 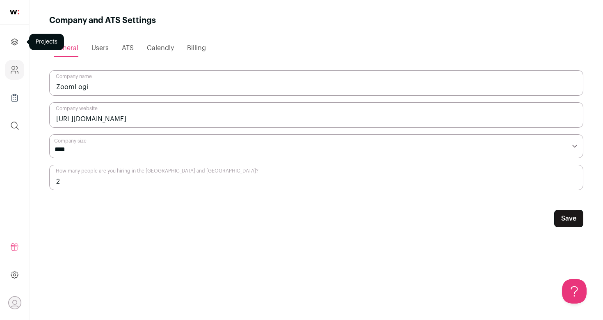 I want to click on input: Company website, so click(x=316, y=115).